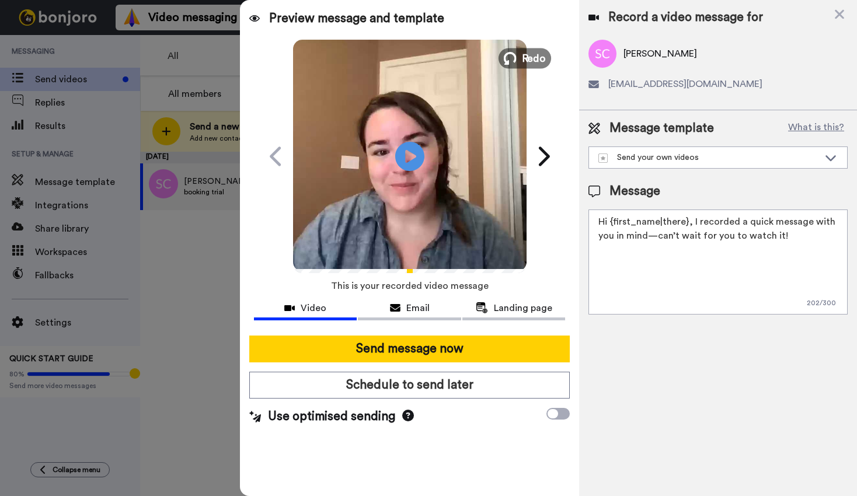 The height and width of the screenshot is (496, 857). What do you see at coordinates (410, 286) in the screenshot?
I see `span: This is your recorded video message` at bounding box center [410, 286].